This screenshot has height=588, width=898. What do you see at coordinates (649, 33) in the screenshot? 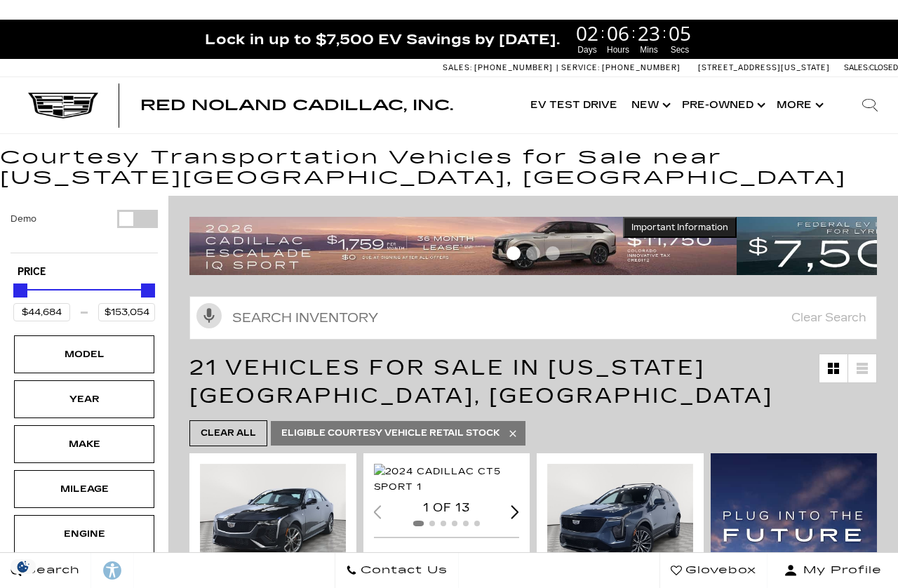
I see `span: 23` at bounding box center [649, 33].